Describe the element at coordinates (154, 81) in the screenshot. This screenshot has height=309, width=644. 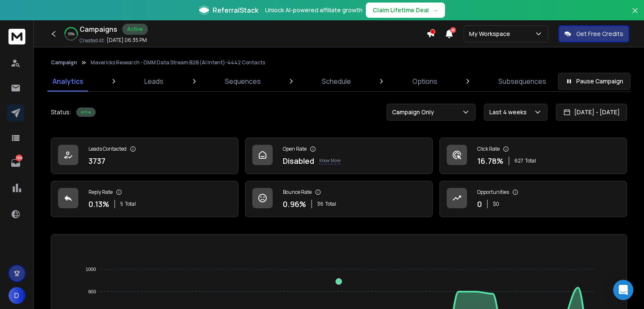
I see `p: Leads` at that location.